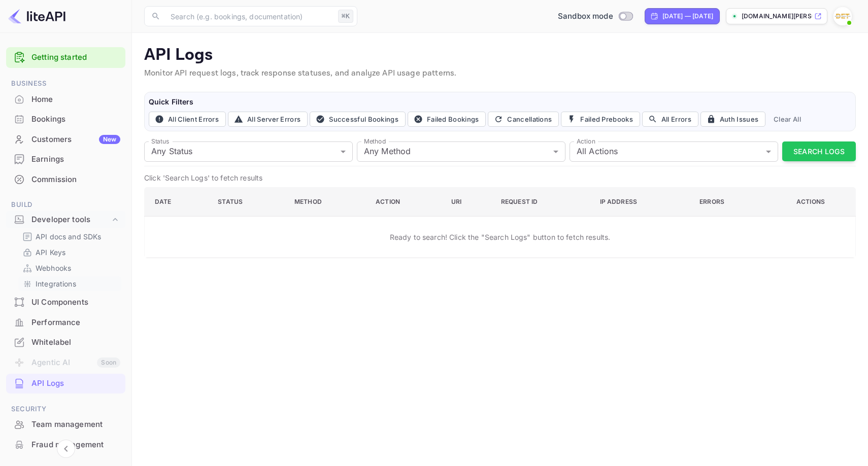 This screenshot has width=868, height=466. What do you see at coordinates (69, 252) in the screenshot?
I see `a: API Keys` at bounding box center [69, 252].